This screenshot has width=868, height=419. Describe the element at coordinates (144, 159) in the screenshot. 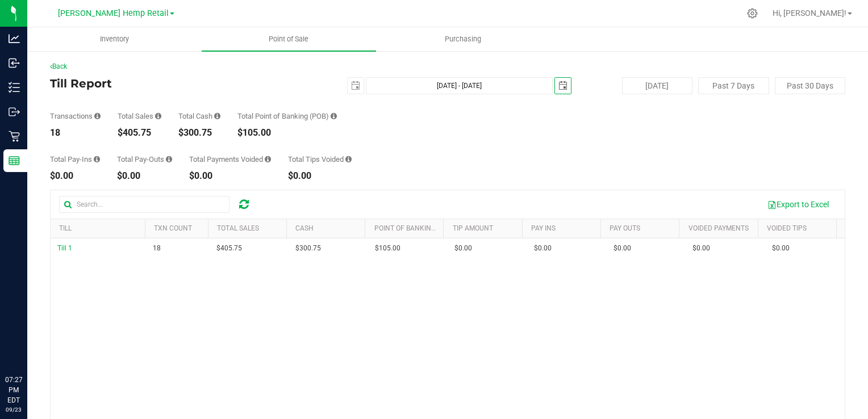

I see `div: Total Pay-Outs` at that location.